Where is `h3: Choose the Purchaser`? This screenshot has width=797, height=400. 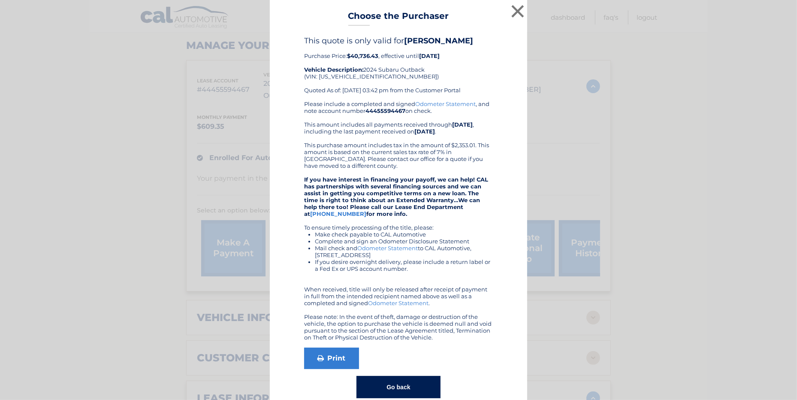
h3: Choose the Purchaser is located at coordinates (398, 18).